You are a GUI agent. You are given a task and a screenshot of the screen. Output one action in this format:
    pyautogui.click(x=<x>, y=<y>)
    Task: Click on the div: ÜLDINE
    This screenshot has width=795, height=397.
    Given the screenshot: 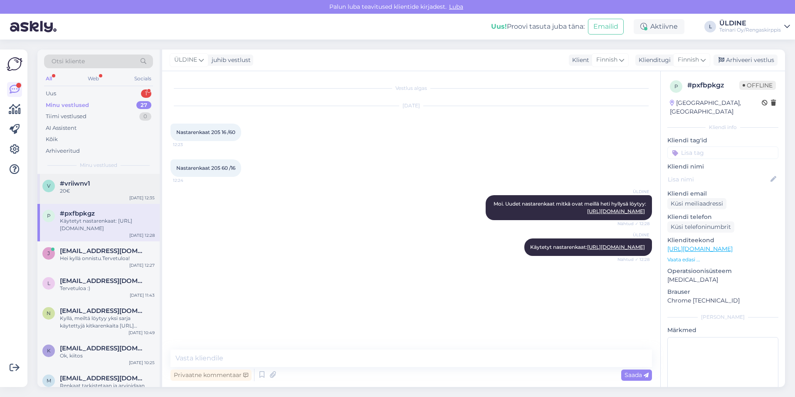 What is the action you would take?
    pyautogui.click(x=750, y=23)
    